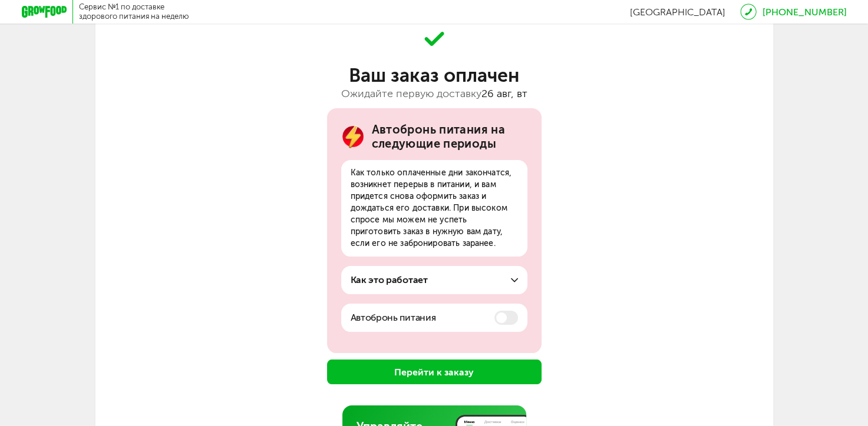 The height and width of the screenshot is (426, 868). Describe the element at coordinates (435, 208) in the screenshot. I see `div: Как только оплаченные дни закончатся, возникнет перерыв в питании, и вам придется снова оформить ...` at that location.